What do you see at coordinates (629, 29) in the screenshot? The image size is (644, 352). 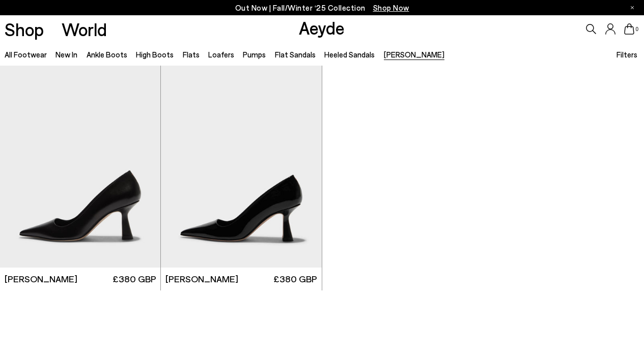 I see `a: 0` at bounding box center [629, 29].